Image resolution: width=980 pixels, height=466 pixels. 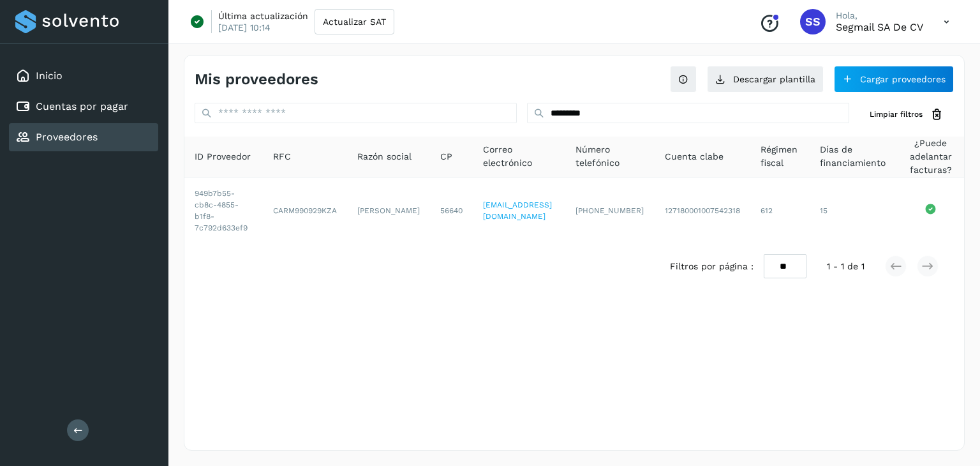 What do you see at coordinates (446, 156) in the screenshot?
I see `span: CP` at bounding box center [446, 156].